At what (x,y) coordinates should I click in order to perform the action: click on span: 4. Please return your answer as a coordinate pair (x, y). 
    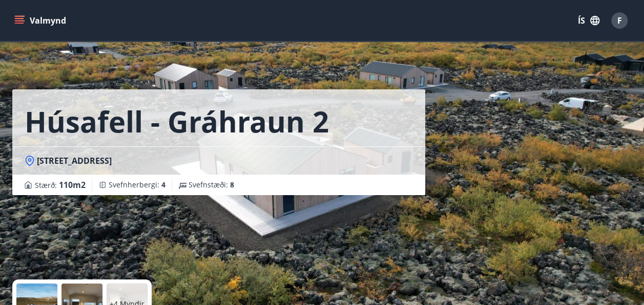
    Looking at the image, I should click on (164, 184).